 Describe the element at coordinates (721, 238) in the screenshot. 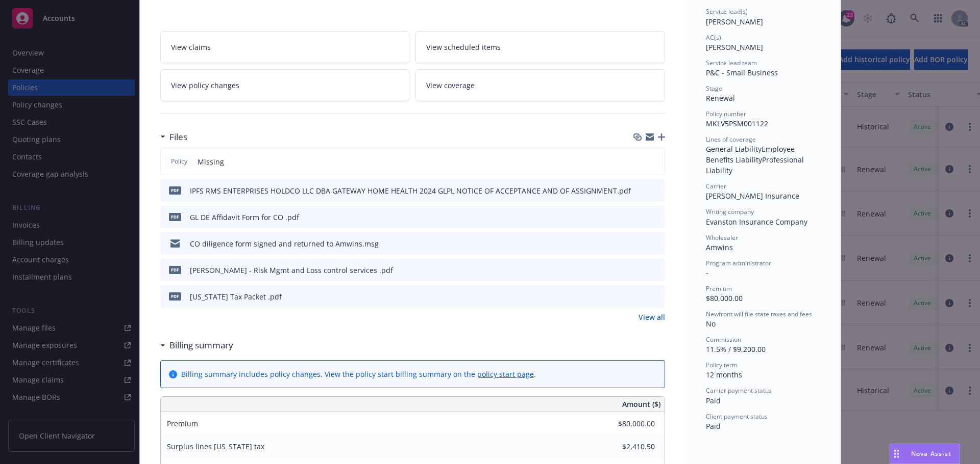

I see `span: Wholesaler` at that location.